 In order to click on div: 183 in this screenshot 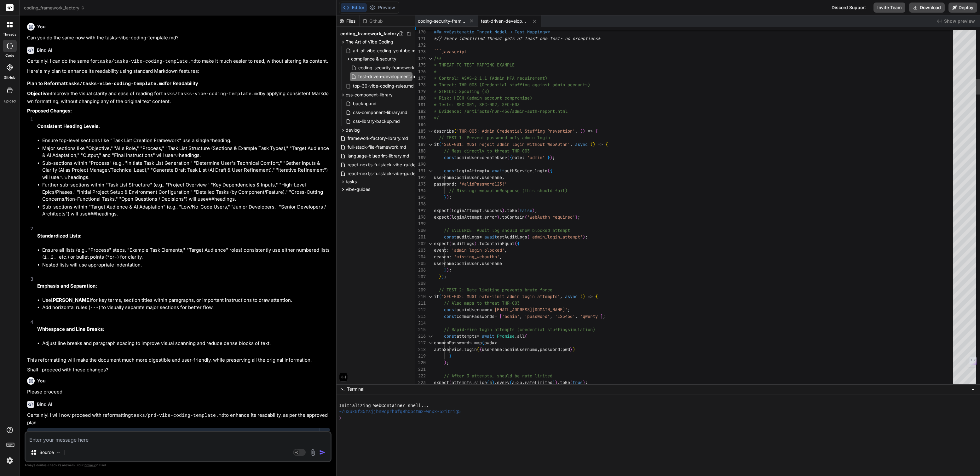, I will do `click(420, 118)`.